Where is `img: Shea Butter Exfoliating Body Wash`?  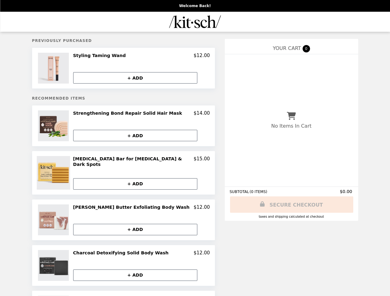 img: Shea Butter Exfoliating Body Wash is located at coordinates (54, 220).